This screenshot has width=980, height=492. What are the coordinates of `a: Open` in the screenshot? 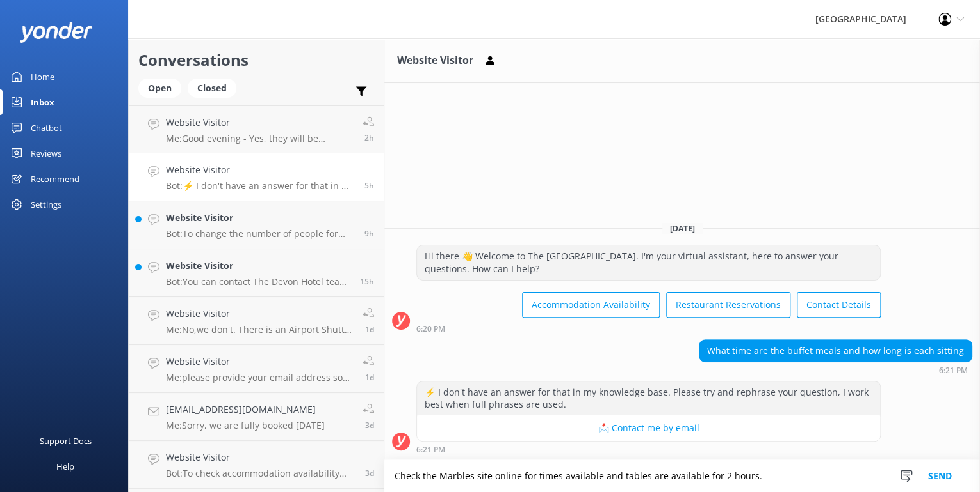 It's located at (163, 88).